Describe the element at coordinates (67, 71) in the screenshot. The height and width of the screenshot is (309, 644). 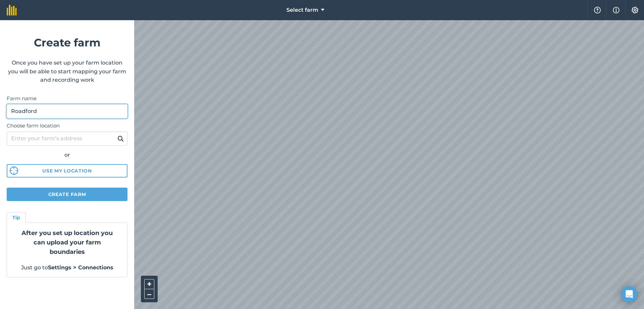
I see `p: Once you have set up your farm location you will be able to start mapping your farm and recording...` at that location.